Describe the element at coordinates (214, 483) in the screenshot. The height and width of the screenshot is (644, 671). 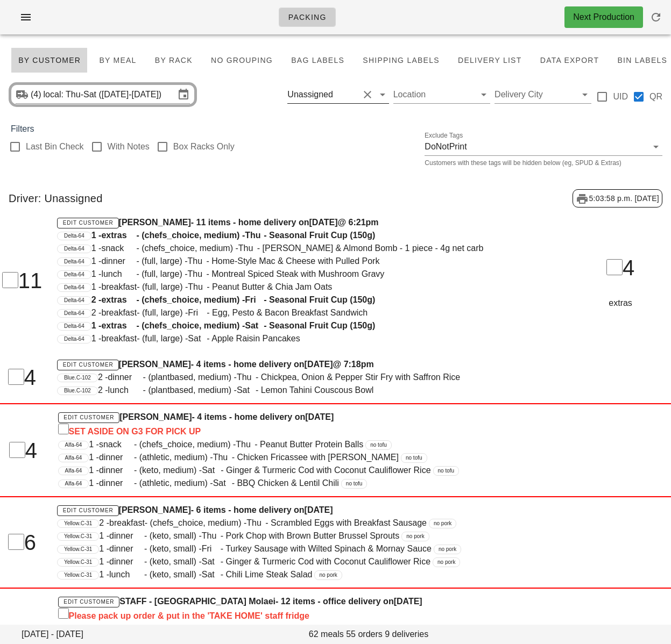
I see `span: 1 - - (athletic, medium) - - BBQ Chicken & Lentil Chili` at that location.